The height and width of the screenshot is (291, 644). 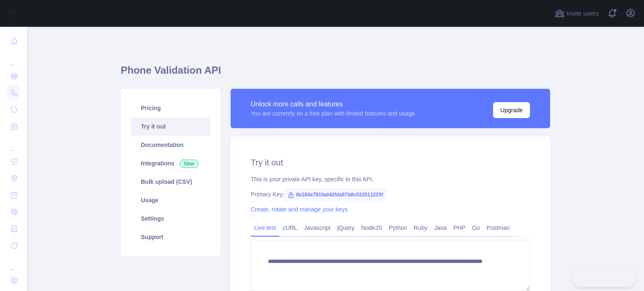 I want to click on a: PHP, so click(x=459, y=228).